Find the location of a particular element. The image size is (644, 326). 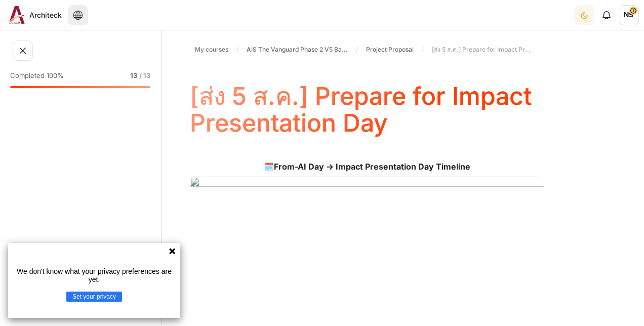

button: Set your privacy is located at coordinates (94, 297).